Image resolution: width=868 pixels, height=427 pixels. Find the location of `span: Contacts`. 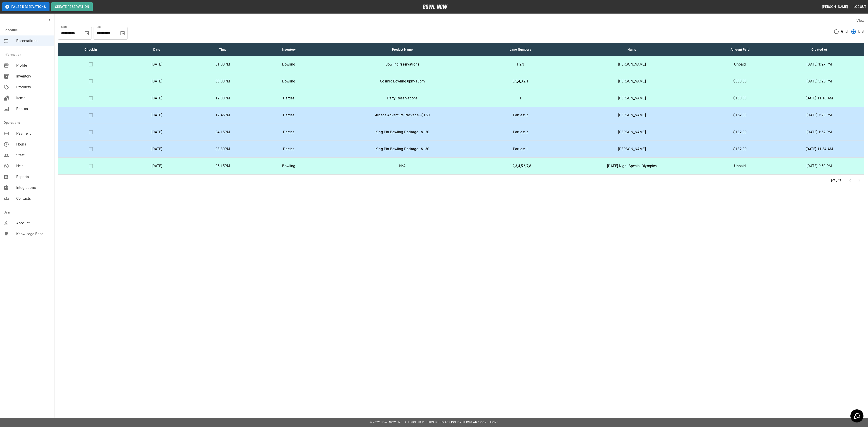

span: Contacts is located at coordinates (34, 199).